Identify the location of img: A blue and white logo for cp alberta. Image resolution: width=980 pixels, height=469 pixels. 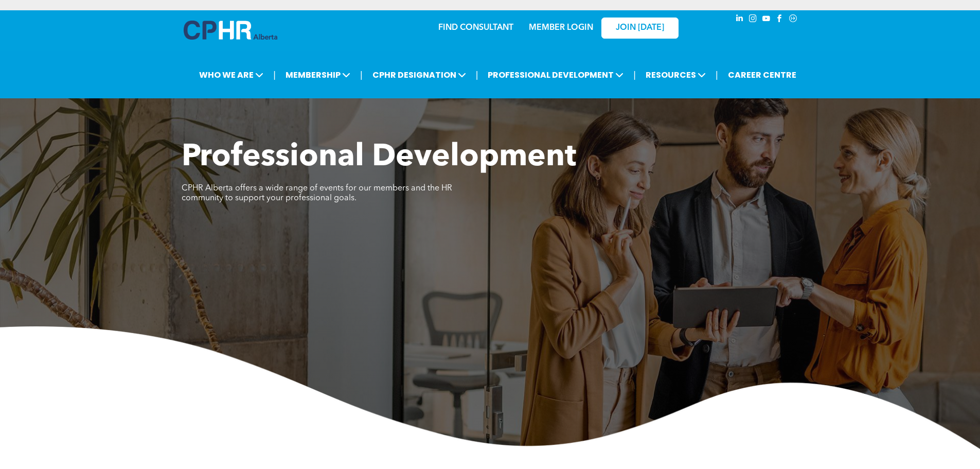
(230, 30).